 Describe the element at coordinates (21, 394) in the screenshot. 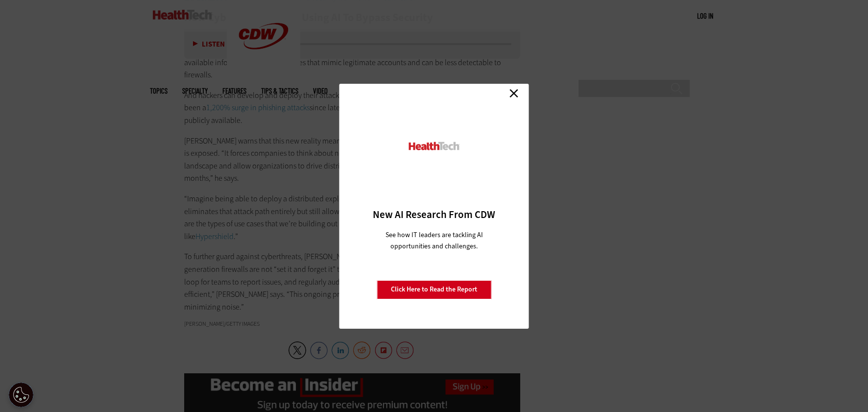

I see `button: Open Preferences` at that location.